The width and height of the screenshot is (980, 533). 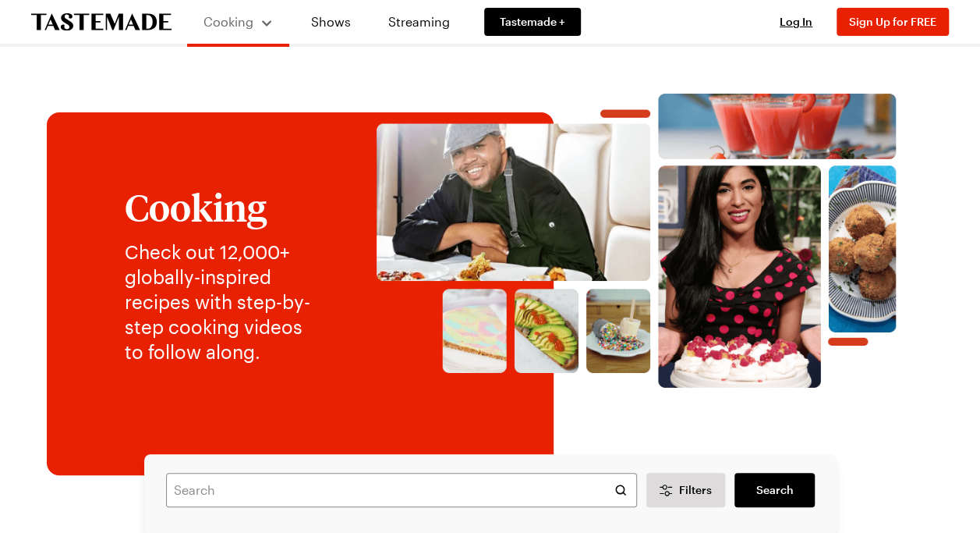 What do you see at coordinates (797, 21) in the screenshot?
I see `span: Log In` at bounding box center [797, 21].